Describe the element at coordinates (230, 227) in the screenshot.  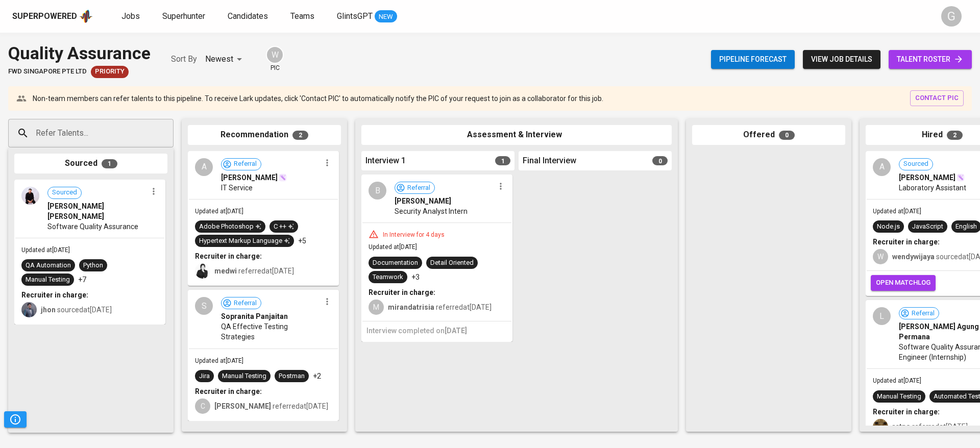
I see `div: Adobe Photoshop` at that location.